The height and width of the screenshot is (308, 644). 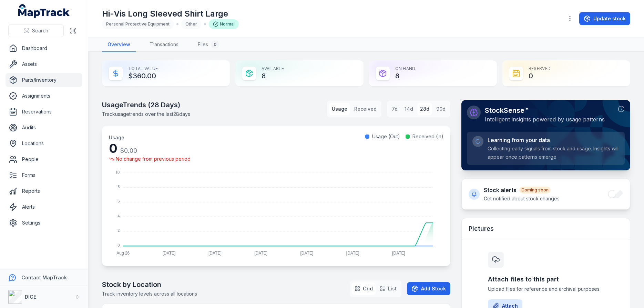 I want to click on span: No change from previous period, so click(x=153, y=159).